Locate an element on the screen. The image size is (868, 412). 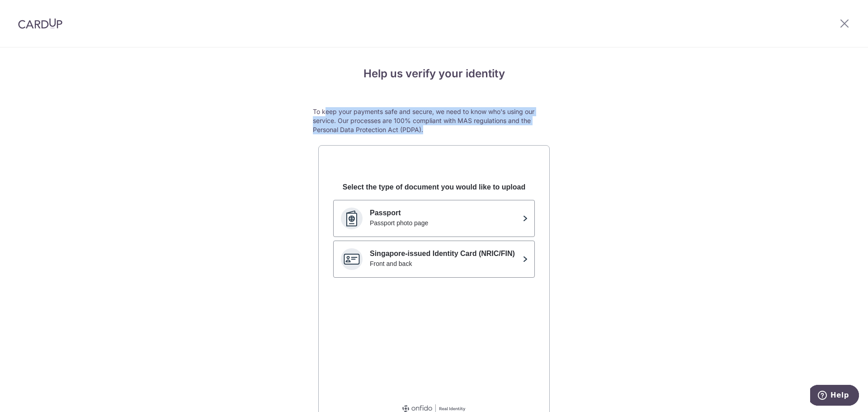
h4: Help us verify your identity is located at coordinates (434, 74).